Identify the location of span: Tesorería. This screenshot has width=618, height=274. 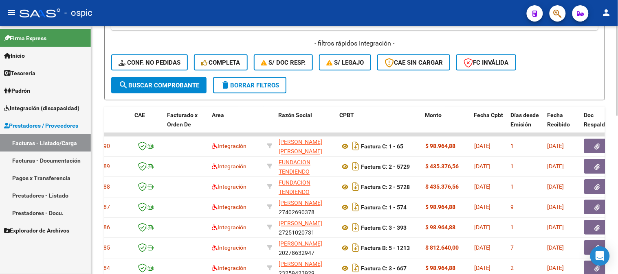
(20, 73).